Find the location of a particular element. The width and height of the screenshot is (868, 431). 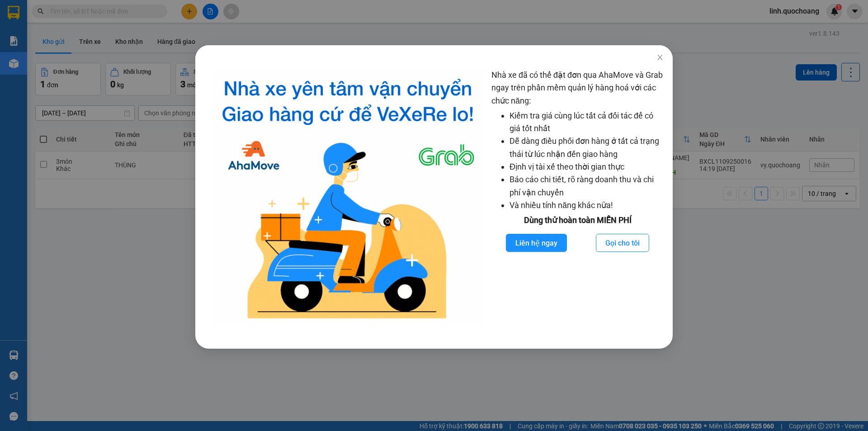

button: Close is located at coordinates (660, 58).